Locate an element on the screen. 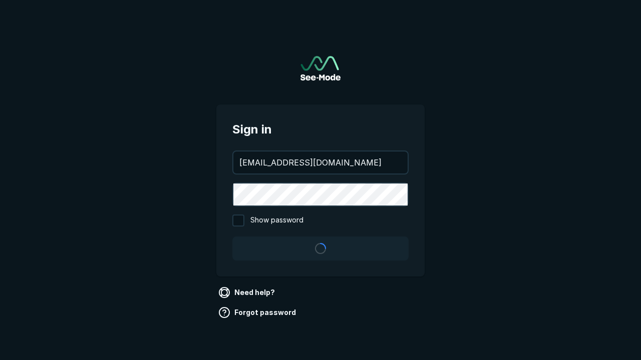 The width and height of the screenshot is (641, 360). img: See-Mode Logo is located at coordinates (320, 68).